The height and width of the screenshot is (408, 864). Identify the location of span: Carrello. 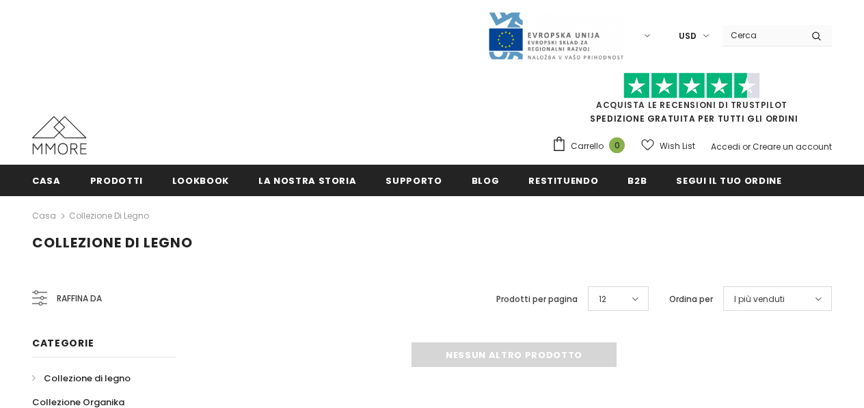
(587, 146).